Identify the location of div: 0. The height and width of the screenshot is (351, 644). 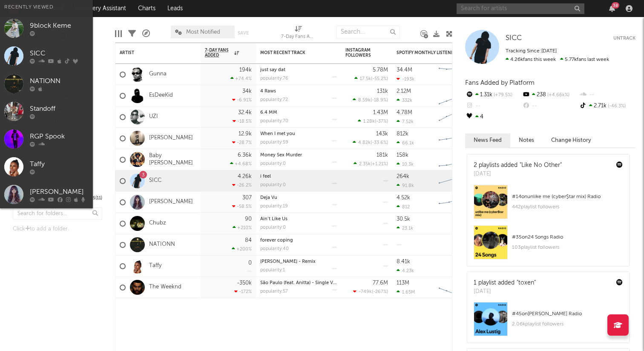
(250, 263).